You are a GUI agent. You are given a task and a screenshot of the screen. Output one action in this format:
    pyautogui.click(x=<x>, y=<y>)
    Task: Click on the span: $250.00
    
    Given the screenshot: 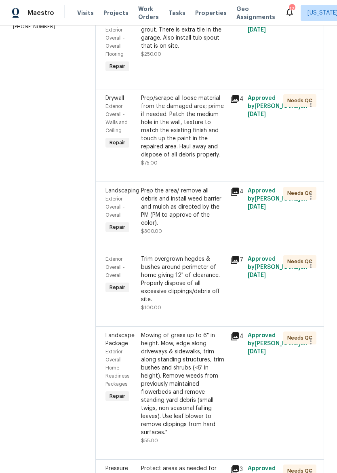 What is the action you would take?
    pyautogui.click(x=151, y=54)
    